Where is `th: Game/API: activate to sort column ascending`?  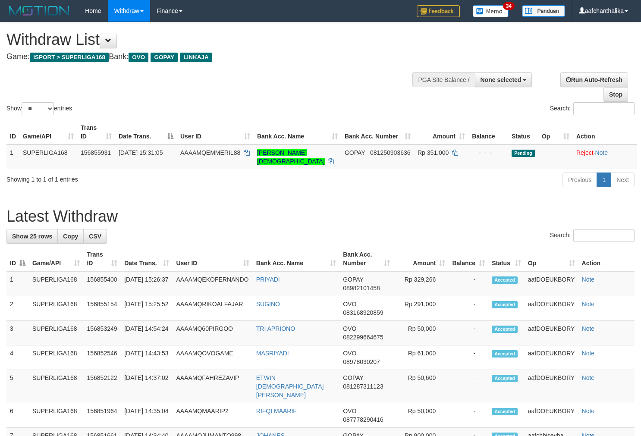 th: Game/API: activate to sort column ascending is located at coordinates (56, 259).